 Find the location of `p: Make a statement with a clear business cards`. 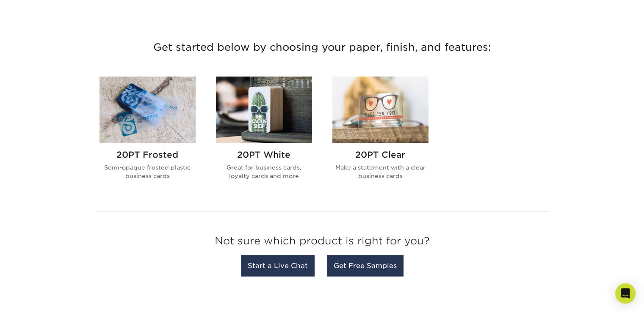

p: Make a statement with a clear business cards is located at coordinates (380, 172).